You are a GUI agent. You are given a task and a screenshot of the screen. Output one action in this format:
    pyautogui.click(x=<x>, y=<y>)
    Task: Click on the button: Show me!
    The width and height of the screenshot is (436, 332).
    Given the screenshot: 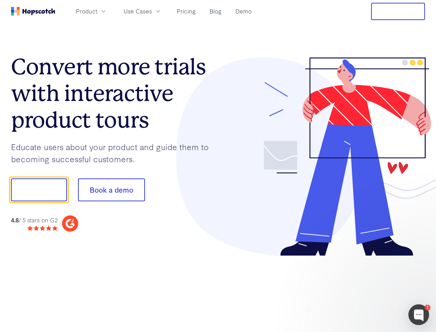 What is the action you would take?
    pyautogui.click(x=39, y=190)
    